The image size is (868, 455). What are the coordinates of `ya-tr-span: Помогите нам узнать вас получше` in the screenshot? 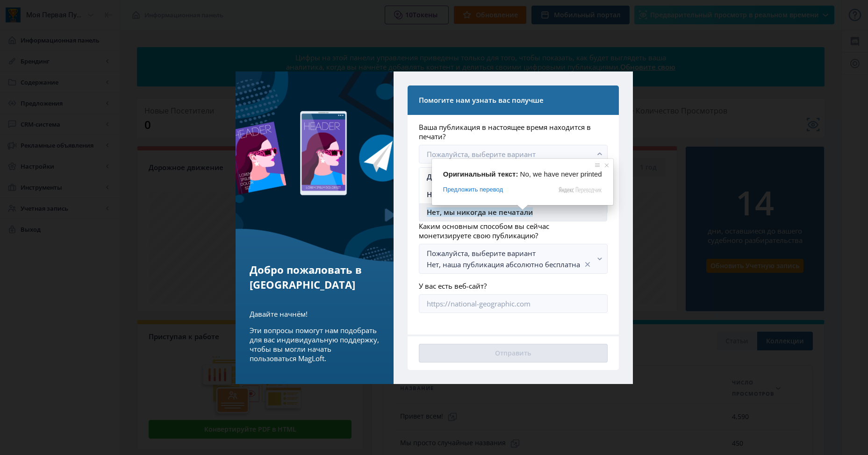 It's located at (481, 100).